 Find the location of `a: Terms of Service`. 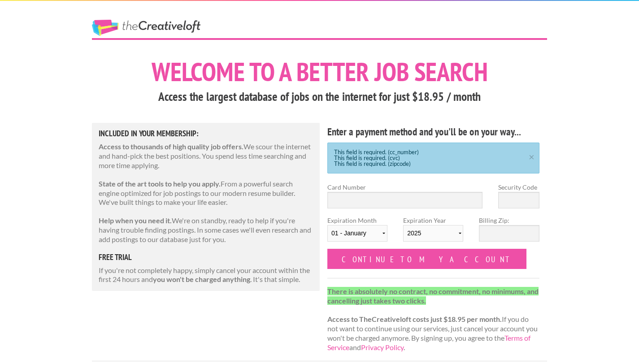

a: Terms of Service is located at coordinates (429, 342).